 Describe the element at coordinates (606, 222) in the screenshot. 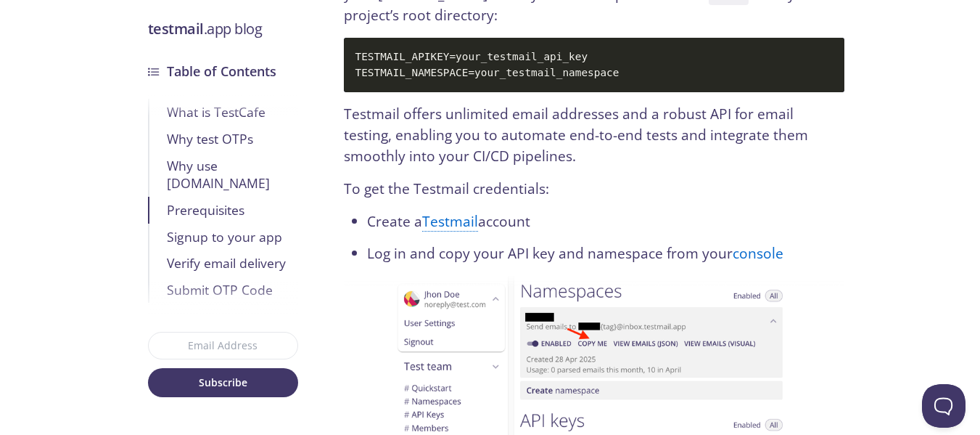

I see `li: Create a account` at that location.